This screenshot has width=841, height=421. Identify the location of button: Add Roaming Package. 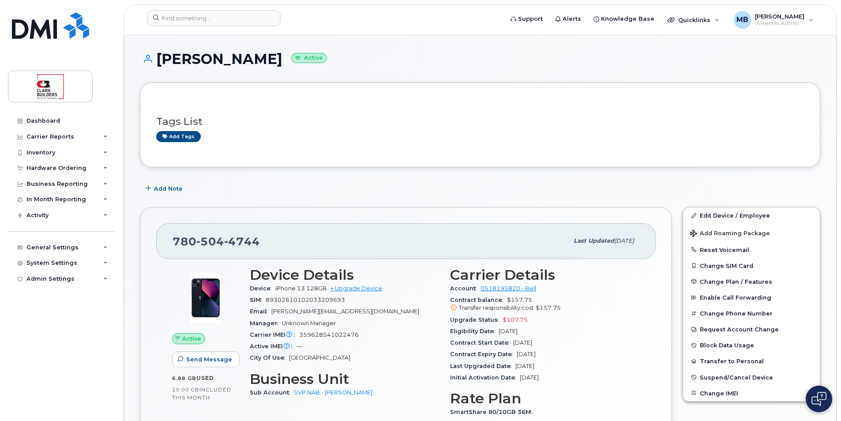
(751, 232).